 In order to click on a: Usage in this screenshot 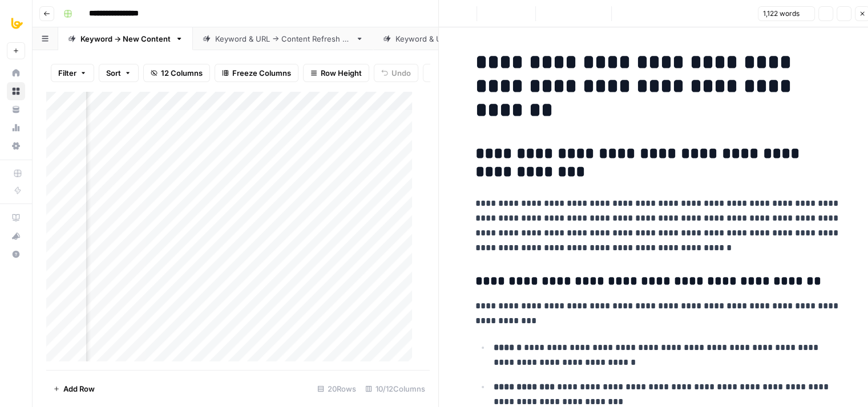, I will do `click(16, 128)`.